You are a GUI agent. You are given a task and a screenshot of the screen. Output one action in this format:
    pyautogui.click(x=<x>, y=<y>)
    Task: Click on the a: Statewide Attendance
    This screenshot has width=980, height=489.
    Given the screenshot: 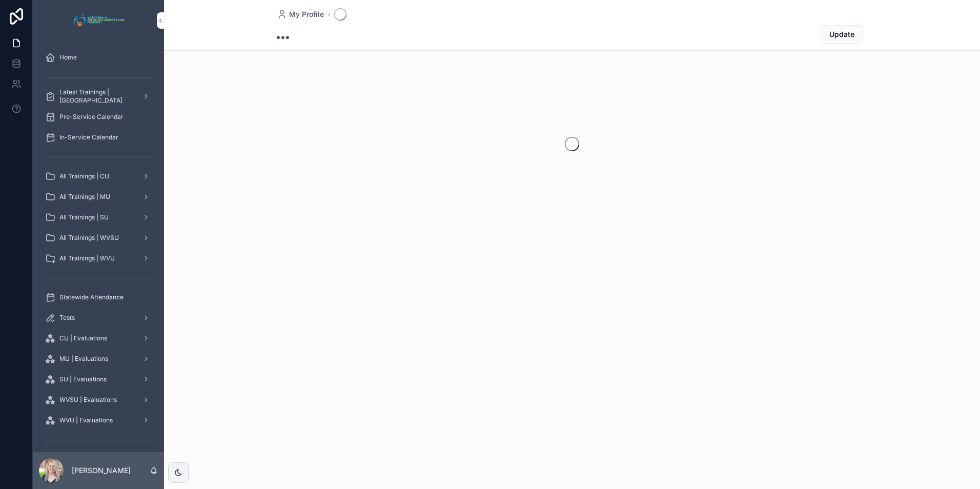 What is the action you would take?
    pyautogui.click(x=99, y=297)
    